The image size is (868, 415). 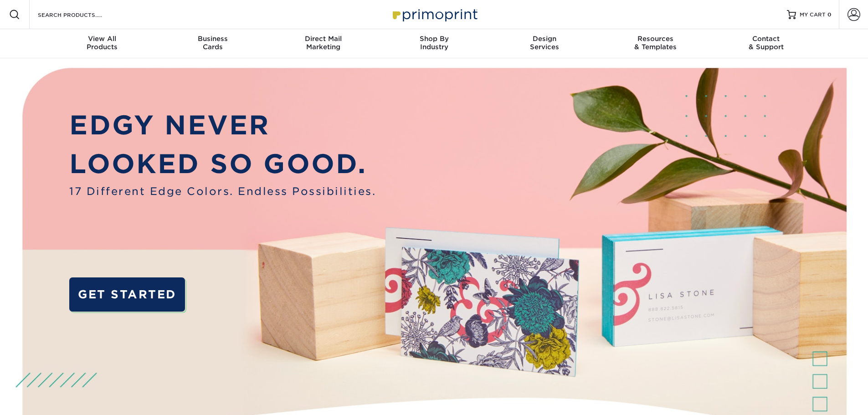 I want to click on p: LOOKED SO GOOD., so click(x=222, y=164).